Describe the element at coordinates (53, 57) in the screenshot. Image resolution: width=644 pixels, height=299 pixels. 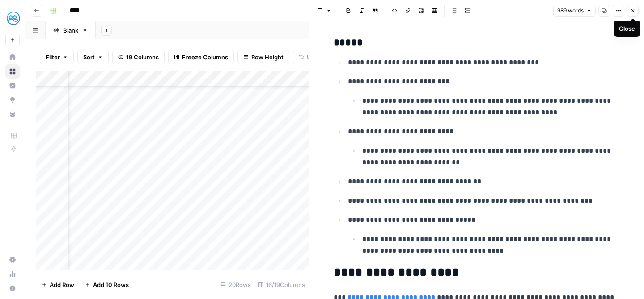
I see `span: Filter` at that location.